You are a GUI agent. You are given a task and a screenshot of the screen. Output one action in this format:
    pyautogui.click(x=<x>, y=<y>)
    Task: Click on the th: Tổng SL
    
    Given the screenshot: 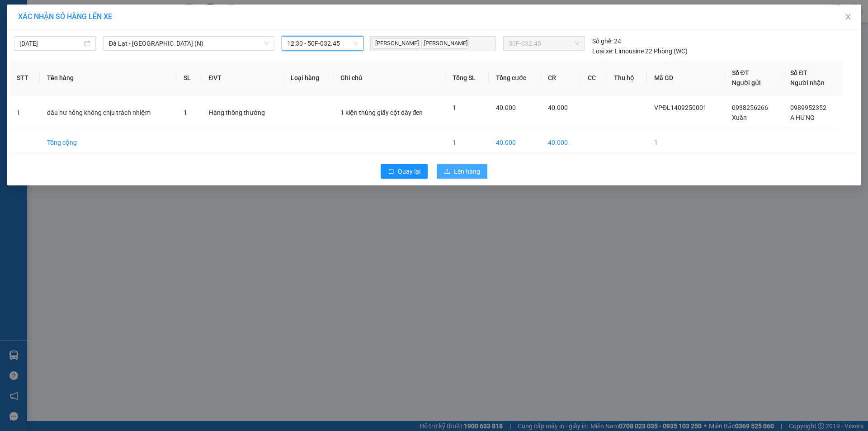 What is the action you would take?
    pyautogui.click(x=467, y=78)
    